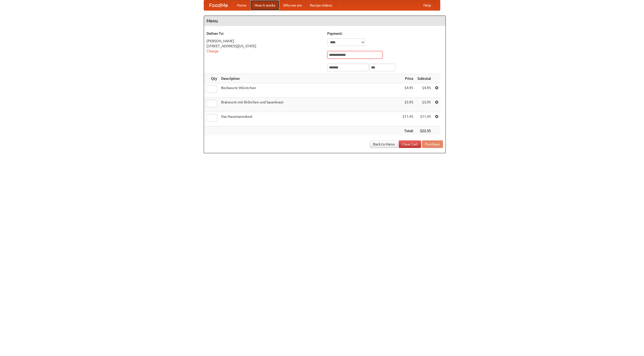 The image size is (644, 356). Describe the element at coordinates (293, 5) in the screenshot. I see `a: Who we are` at that location.